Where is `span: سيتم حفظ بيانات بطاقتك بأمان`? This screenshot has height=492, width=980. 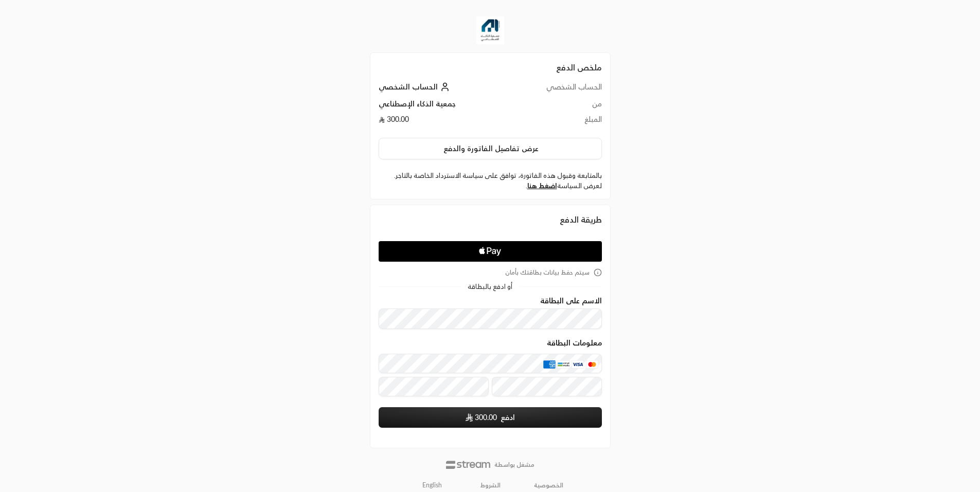
span: سيتم حفظ بيانات بطاقتك بأمان is located at coordinates (548, 272).